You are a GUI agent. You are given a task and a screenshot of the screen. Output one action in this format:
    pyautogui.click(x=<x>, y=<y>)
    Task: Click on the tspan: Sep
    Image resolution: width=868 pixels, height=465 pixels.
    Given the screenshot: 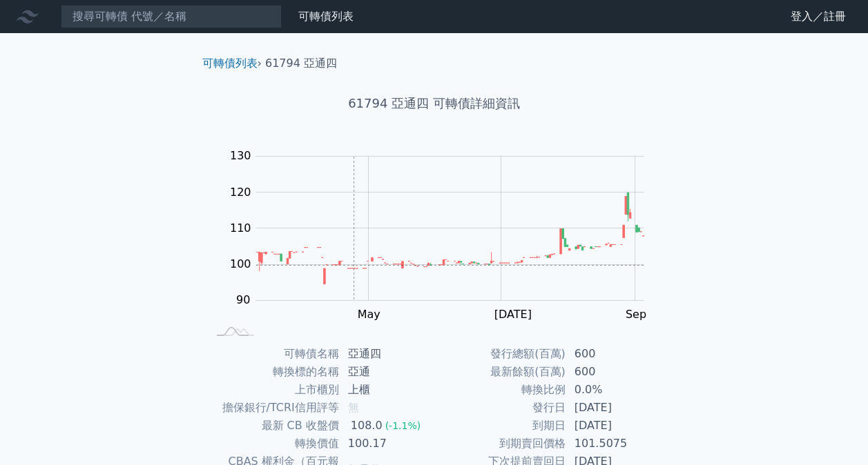 What is the action you would take?
    pyautogui.click(x=636, y=314)
    